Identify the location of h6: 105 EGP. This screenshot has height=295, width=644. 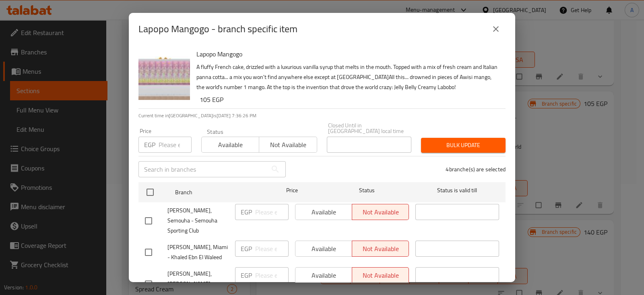
(349, 100).